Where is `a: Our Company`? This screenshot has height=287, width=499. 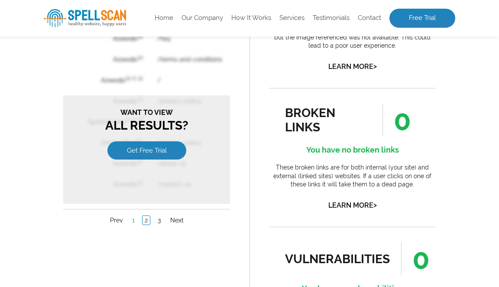
a: Our Company is located at coordinates (202, 18).